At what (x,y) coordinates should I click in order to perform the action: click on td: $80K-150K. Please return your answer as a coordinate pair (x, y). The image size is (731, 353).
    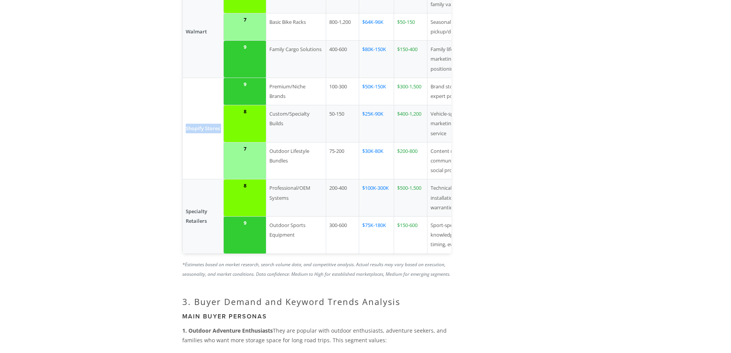
    Looking at the image, I should click on (376, 59).